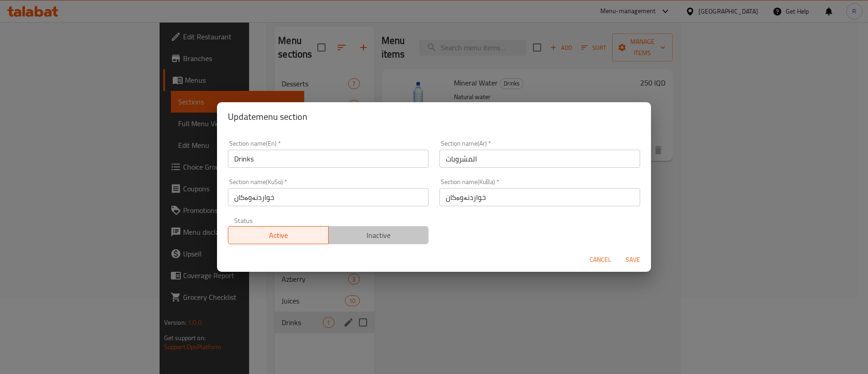 Image resolution: width=868 pixels, height=374 pixels. Describe the element at coordinates (633, 260) in the screenshot. I see `span: Save` at that location.